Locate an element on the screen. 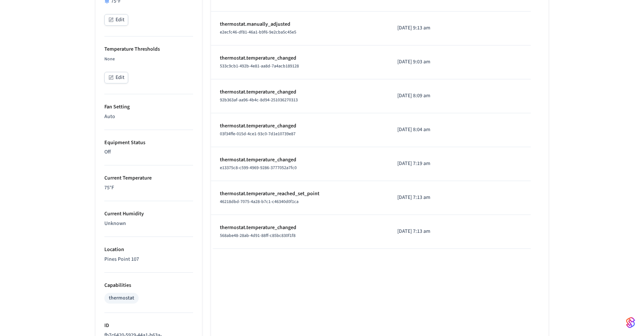  img: SeamLogoGradient.69752ec5.svg is located at coordinates (631, 323).